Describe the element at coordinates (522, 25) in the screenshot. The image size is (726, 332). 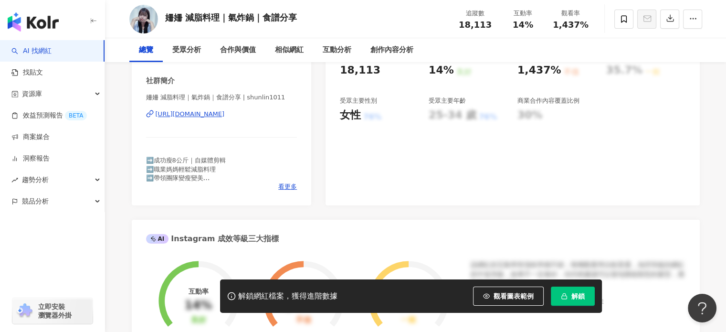
I see `span: 14%` at that location.